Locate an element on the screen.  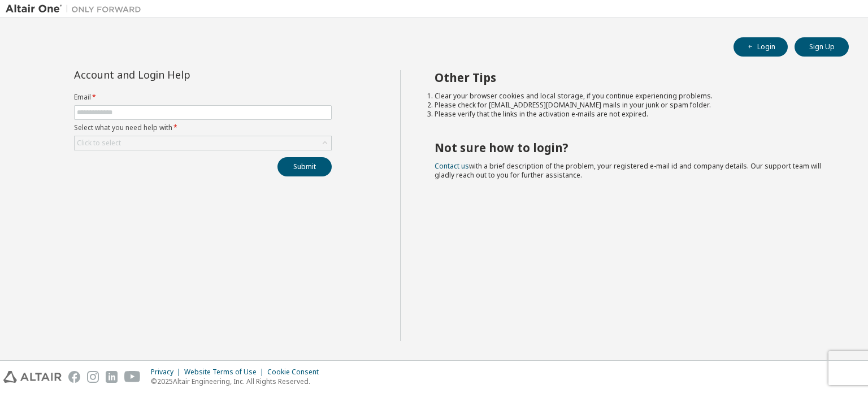
h2: Not sure how to login? is located at coordinates (632, 147).